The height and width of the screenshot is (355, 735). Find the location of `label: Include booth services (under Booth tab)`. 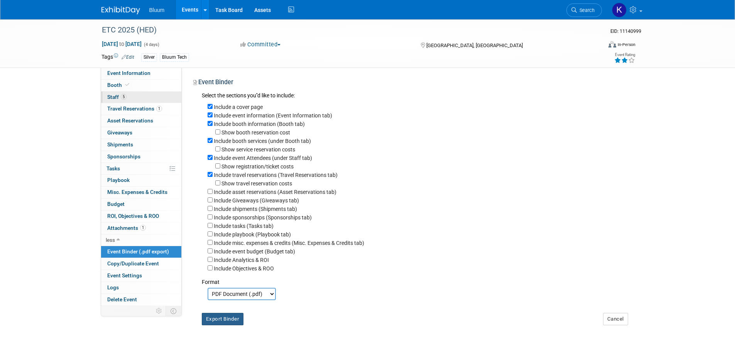

label: Include booth services (under Booth tab) is located at coordinates (262, 141).